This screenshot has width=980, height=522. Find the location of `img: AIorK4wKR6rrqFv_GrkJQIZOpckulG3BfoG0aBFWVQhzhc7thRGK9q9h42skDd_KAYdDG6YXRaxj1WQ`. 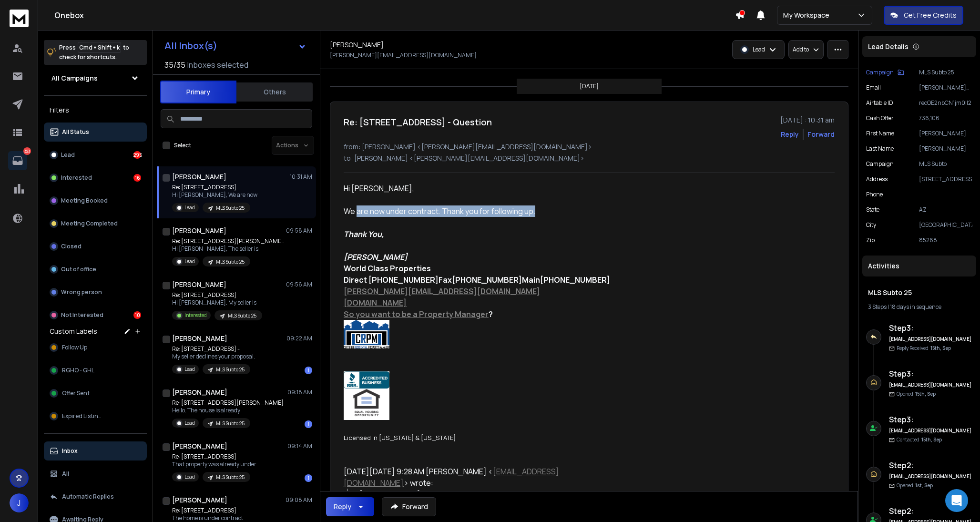

img: AIorK4wKR6rrqFv_GrkJQIZOpckulG3BfoG0aBFWVQhzhc7thRGK9q9h42skDd_KAYdDG6YXRaxj1WQ is located at coordinates (366, 404).